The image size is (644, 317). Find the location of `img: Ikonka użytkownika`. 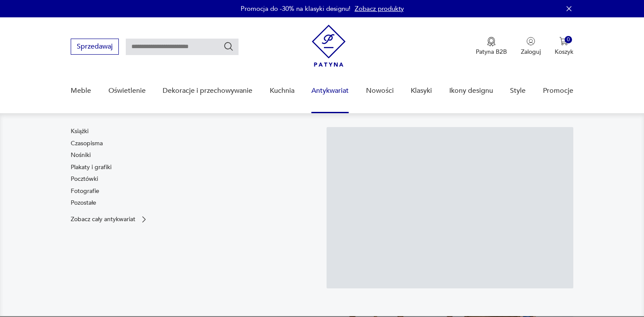

img: Ikonka użytkownika is located at coordinates (531, 41).